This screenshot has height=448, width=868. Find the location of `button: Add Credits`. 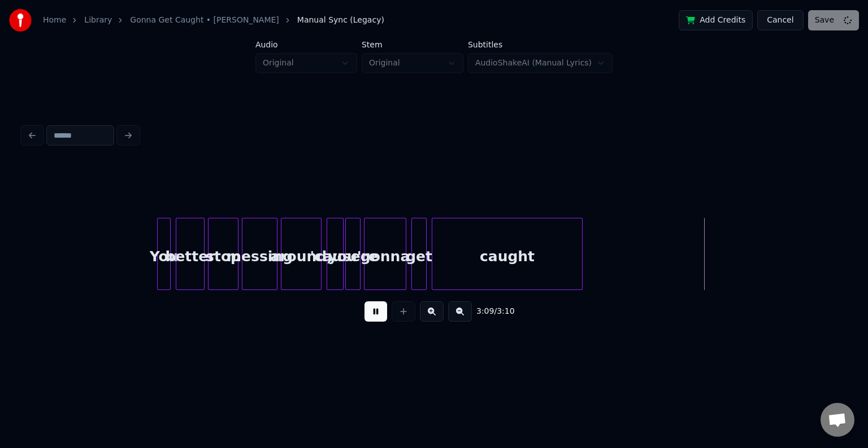

button: Add Credits is located at coordinates (715, 21).